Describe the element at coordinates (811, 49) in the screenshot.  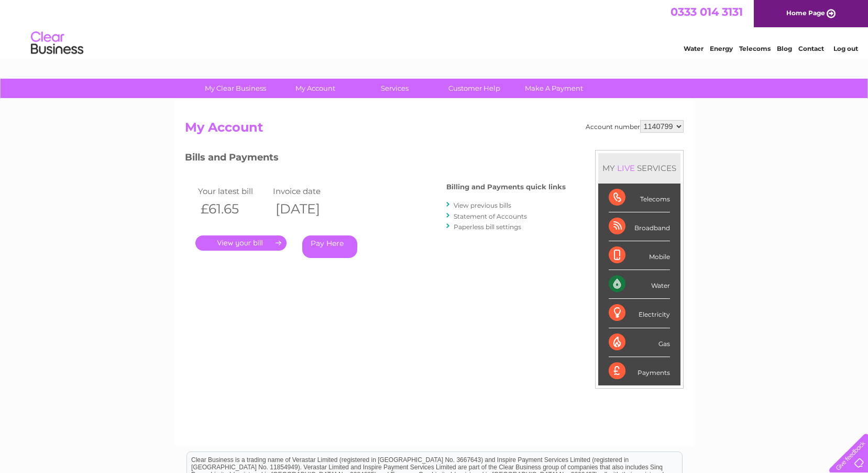
I see `a: Contact` at that location.